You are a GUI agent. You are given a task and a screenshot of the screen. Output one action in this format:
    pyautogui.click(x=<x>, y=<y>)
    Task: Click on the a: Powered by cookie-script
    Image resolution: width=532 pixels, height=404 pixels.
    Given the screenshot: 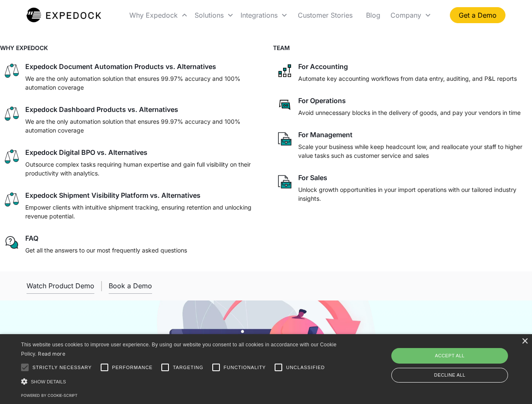 What is the action you would take?
    pyautogui.click(x=49, y=395)
    